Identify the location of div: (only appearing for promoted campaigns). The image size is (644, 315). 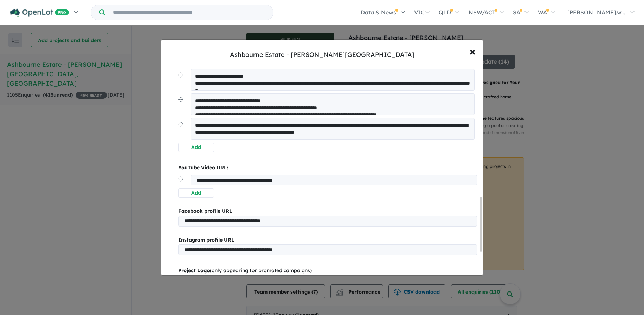
(328, 271).